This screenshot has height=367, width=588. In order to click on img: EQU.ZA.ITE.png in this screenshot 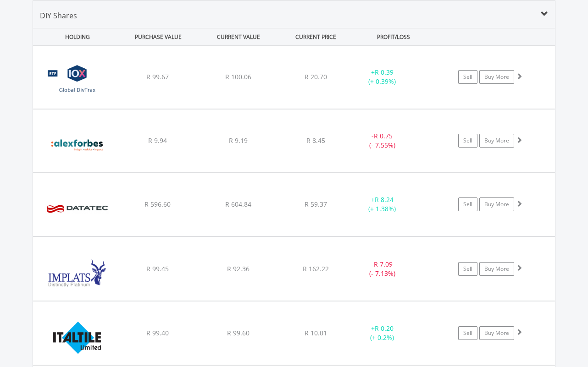, I will do `click(77, 337)`.